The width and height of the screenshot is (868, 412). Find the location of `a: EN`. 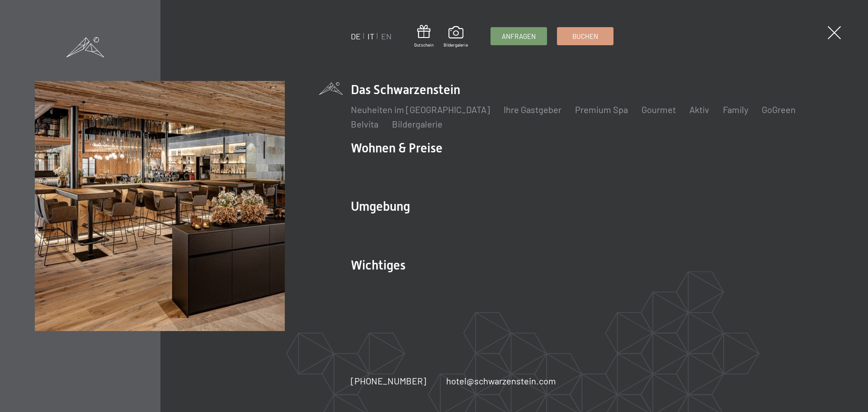

a: EN is located at coordinates (386, 36).